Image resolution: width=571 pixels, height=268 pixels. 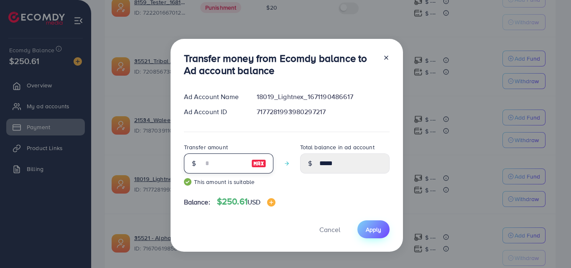 What do you see at coordinates (330, 229) in the screenshot?
I see `button: Cancel` at bounding box center [330, 229].